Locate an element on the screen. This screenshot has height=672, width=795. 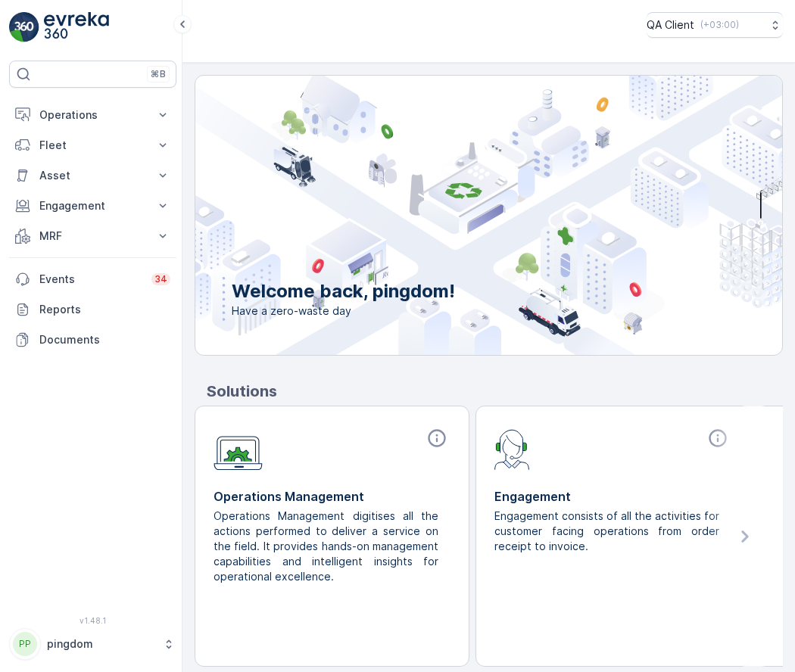
button: Operations is located at coordinates (93, 115).